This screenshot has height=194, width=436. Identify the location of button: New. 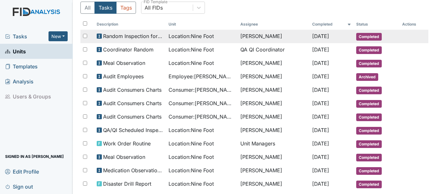
(58, 36).